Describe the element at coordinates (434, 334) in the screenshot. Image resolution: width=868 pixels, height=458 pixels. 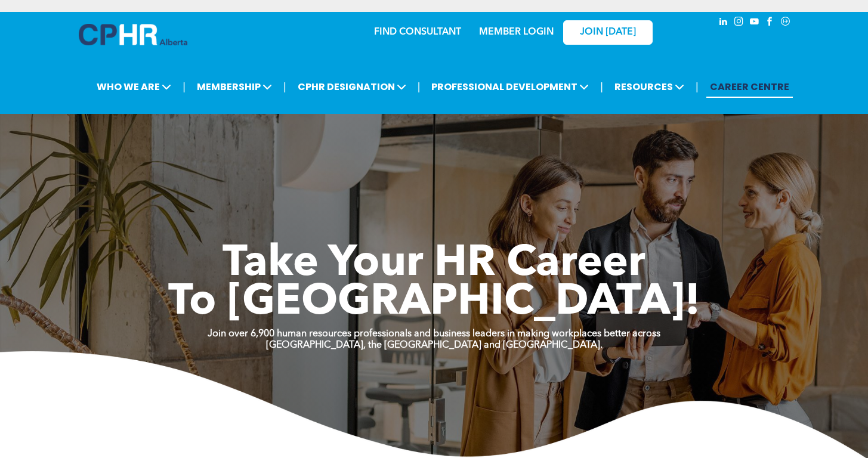
I see `strong: Join over 6,900 human resources professionals and business leaders in making workplaces better ac...` at that location.